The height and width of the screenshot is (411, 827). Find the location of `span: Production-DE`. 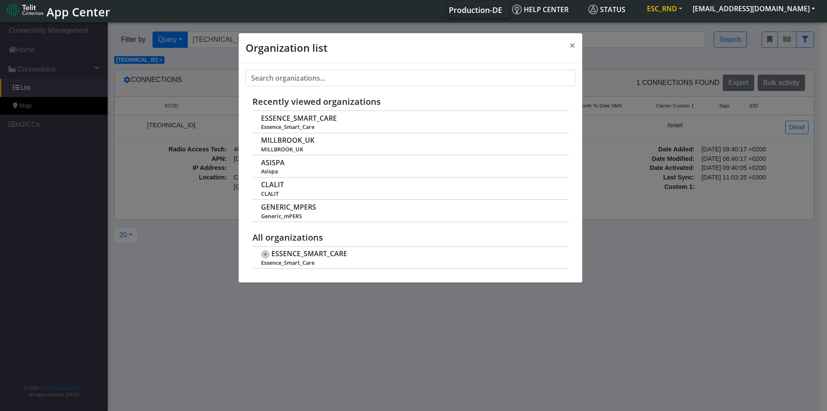

span: Production-DE is located at coordinates (476, 10).